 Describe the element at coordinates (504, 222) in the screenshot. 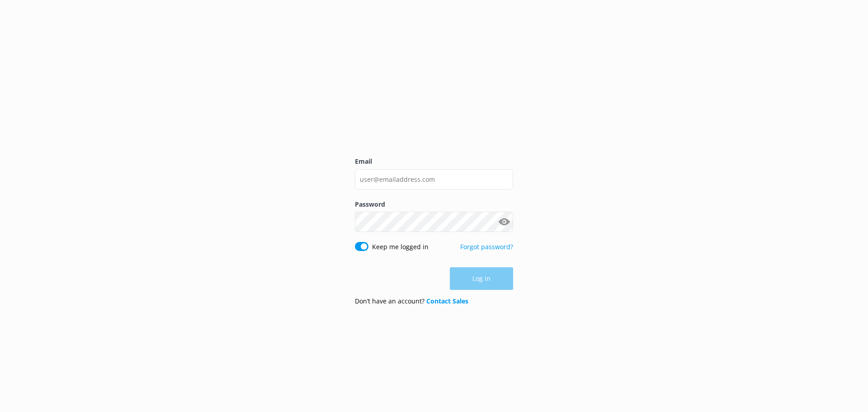

I see `button: Show password` at that location.